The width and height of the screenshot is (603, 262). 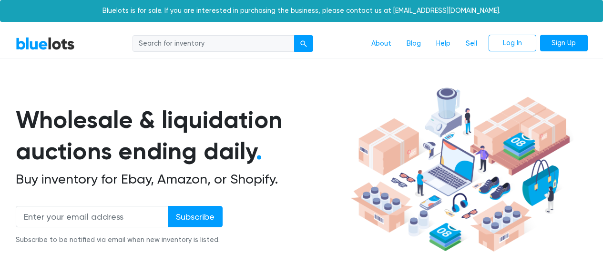 What do you see at coordinates (512, 43) in the screenshot?
I see `a: Log In` at bounding box center [512, 43].